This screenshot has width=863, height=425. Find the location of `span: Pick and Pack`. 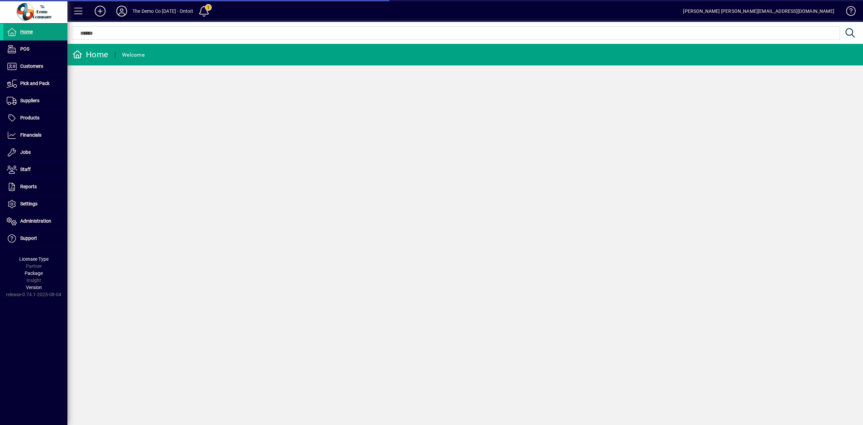

span: Pick and Pack is located at coordinates (35, 83).